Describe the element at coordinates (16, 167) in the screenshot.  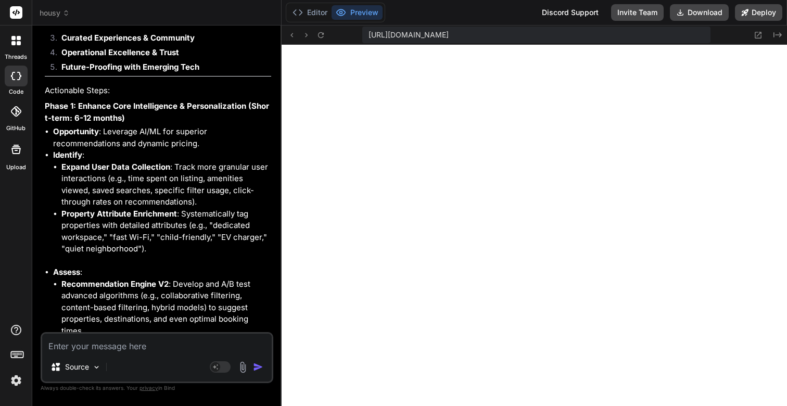
I see `label: Upload` at that location.